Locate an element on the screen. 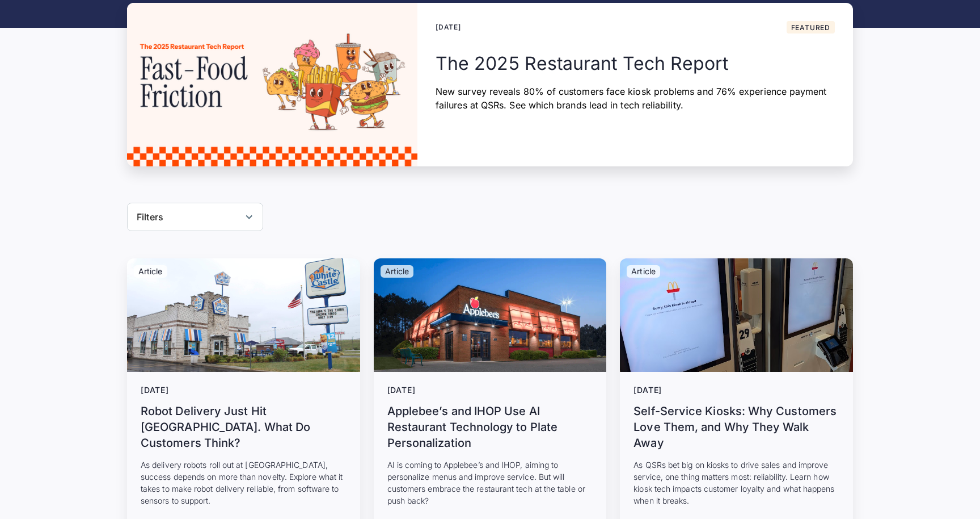 The width and height of the screenshot is (980, 519). p: New survey reveals 80% of customers face kiosk problems and 76% experience payment failures at QS... is located at coordinates (636, 98).